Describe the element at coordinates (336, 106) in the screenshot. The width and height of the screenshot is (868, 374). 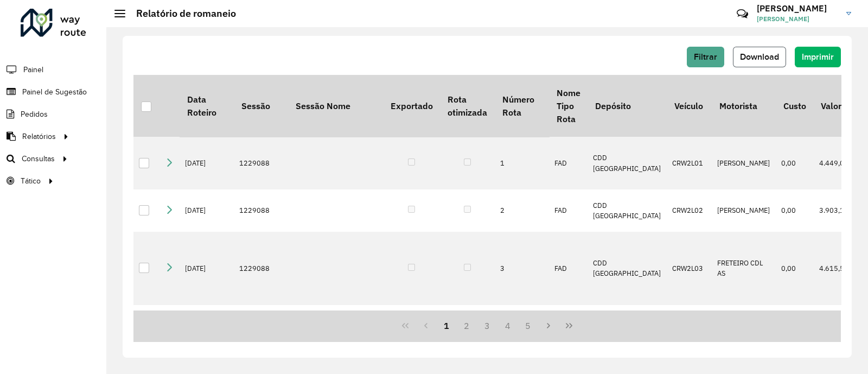
I see `th: Sessão Nome` at that location.